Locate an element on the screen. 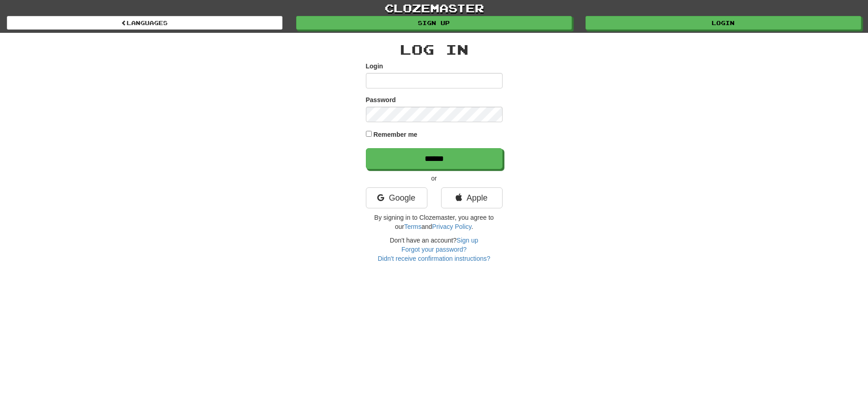 The height and width of the screenshot is (419, 868). div: Don't have an account? is located at coordinates (435, 249).